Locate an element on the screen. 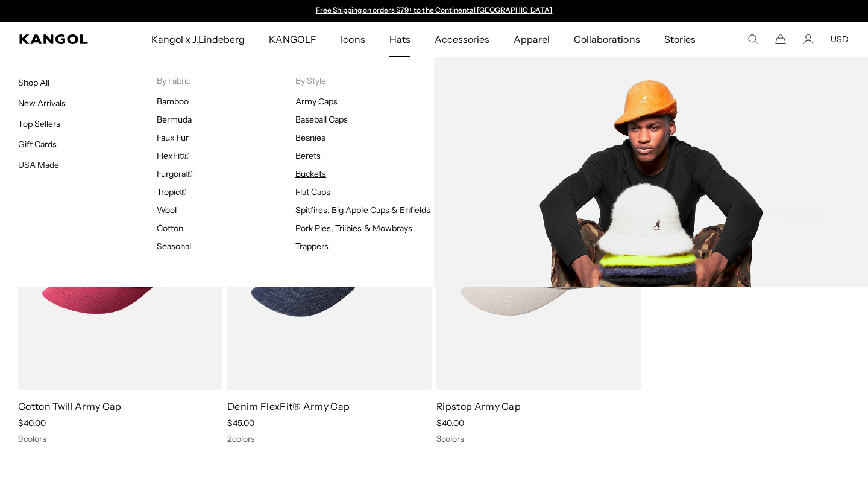  p: By Style is located at coordinates (365, 80).